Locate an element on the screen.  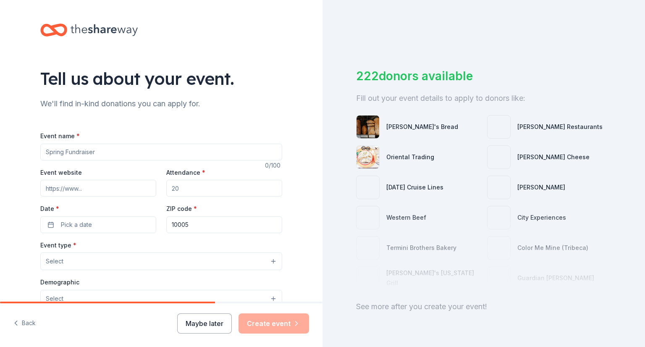
img: photo for Murray's Cheese is located at coordinates (499, 157).